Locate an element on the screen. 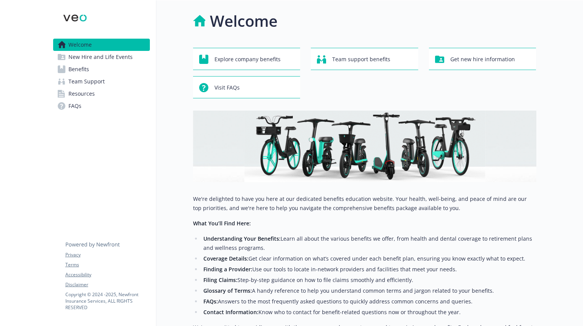  img: overview page banner is located at coordinates (364, 146).